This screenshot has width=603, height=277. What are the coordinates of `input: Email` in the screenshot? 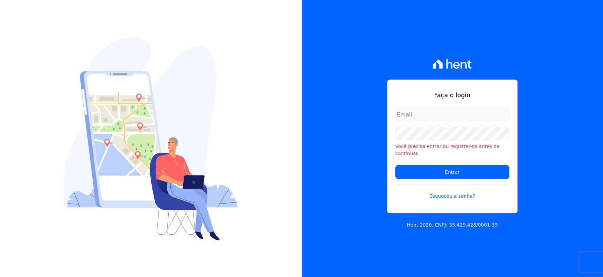 It's located at (452, 115).